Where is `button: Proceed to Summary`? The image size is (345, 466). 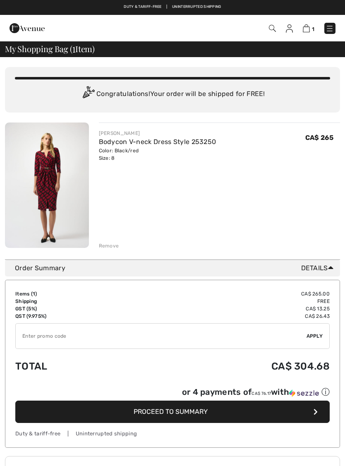 button: Proceed to Summary is located at coordinates (173, 412).